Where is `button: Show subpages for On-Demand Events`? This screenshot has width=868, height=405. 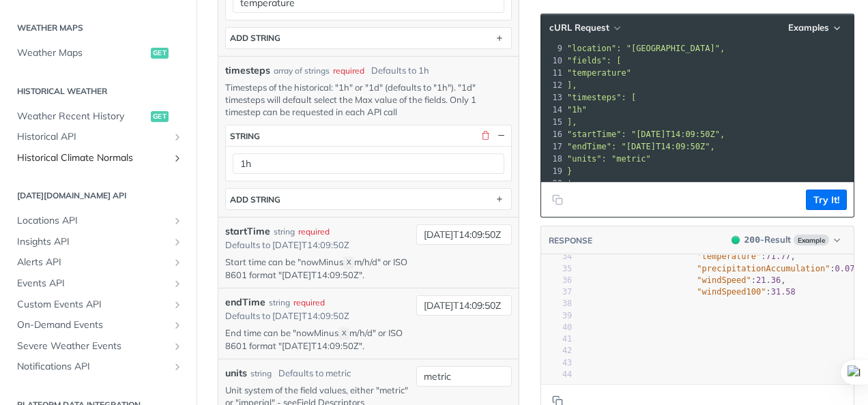 button: Show subpages for On-Demand Events is located at coordinates (178, 325).